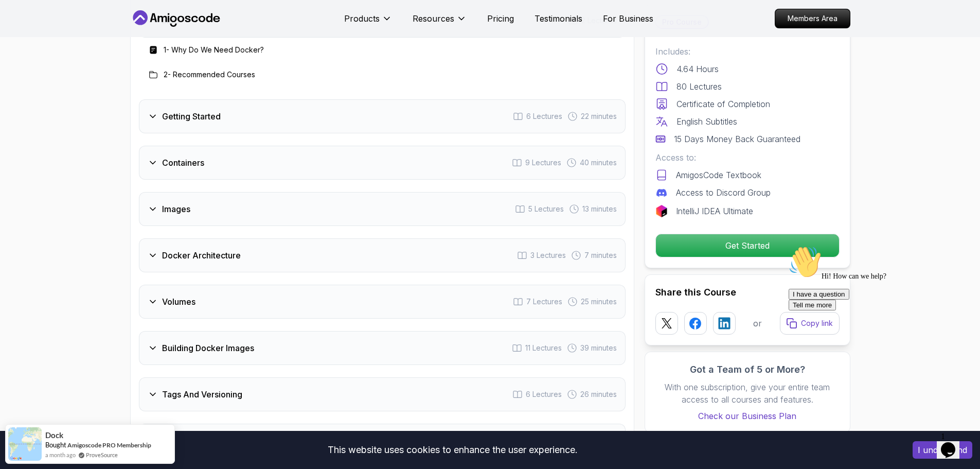 The width and height of the screenshot is (980, 469). I want to click on p: Pricing, so click(500, 18).